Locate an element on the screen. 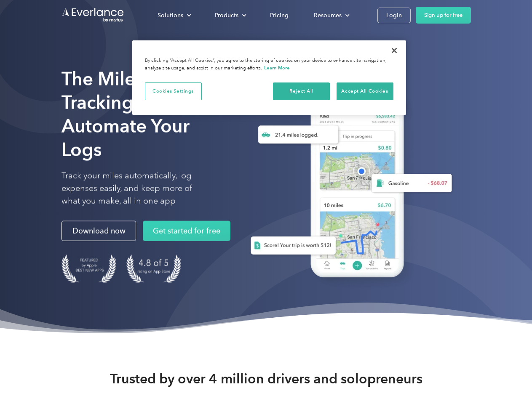 The height and width of the screenshot is (404, 532). button: Close is located at coordinates (394, 51).